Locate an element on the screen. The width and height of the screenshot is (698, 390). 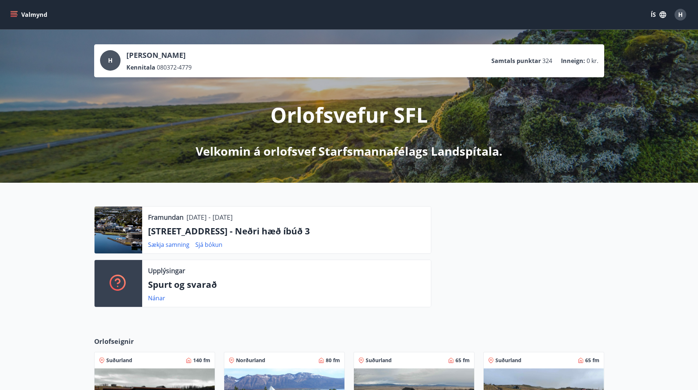
p: Spurt og svarað is located at coordinates (286, 285).